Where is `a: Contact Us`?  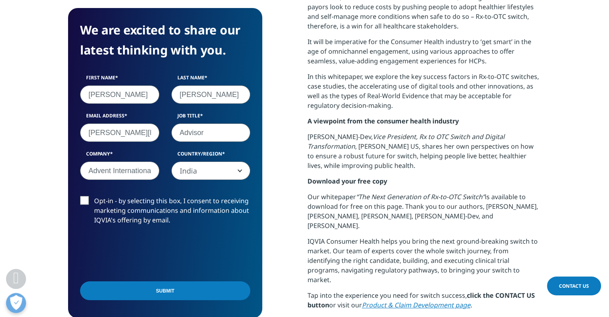 a: Contact Us is located at coordinates (573, 285).